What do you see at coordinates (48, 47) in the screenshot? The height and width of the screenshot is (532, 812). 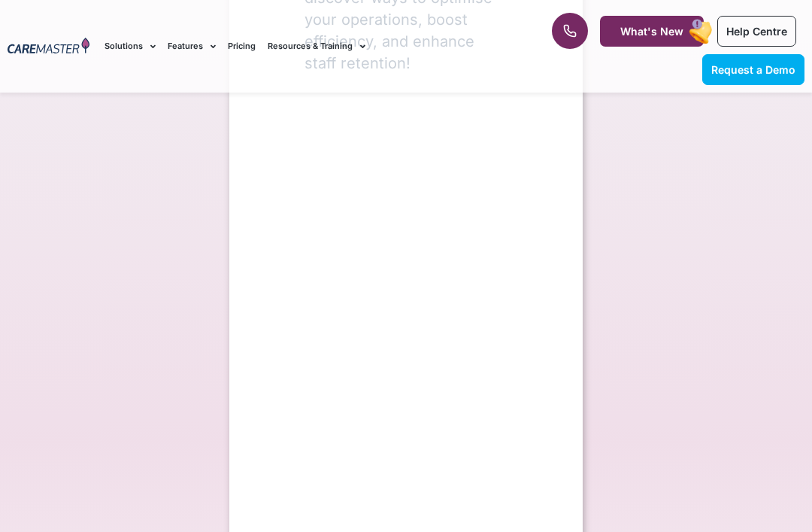 I see `img: CareMaster Logo` at bounding box center [48, 47].